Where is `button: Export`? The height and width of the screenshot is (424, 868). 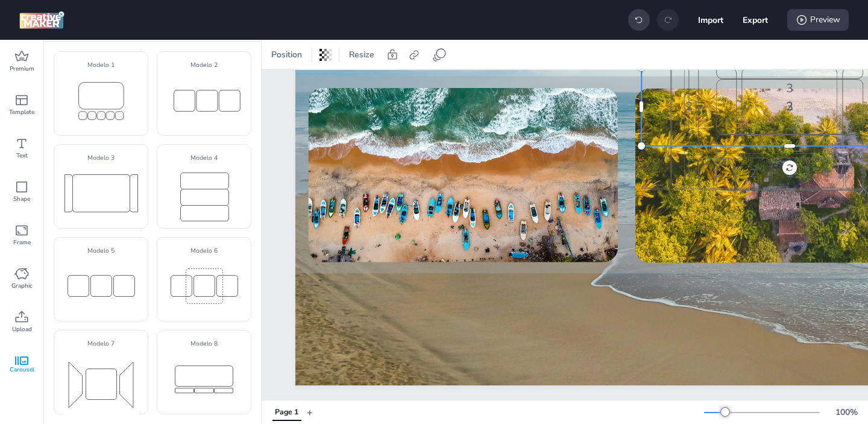
button: Export is located at coordinates (755, 19).